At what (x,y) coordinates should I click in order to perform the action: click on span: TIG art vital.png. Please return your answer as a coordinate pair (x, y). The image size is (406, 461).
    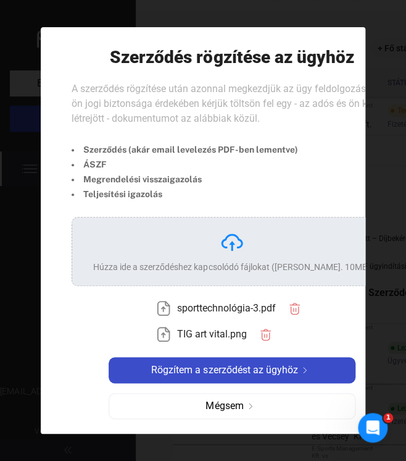
    Looking at the image, I should click on (212, 334).